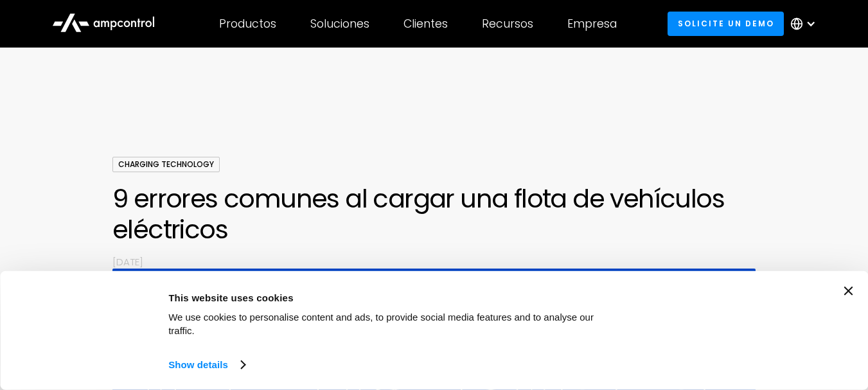 This screenshot has height=390, width=868. Describe the element at coordinates (848, 291) in the screenshot. I see `button: Close banner` at that location.